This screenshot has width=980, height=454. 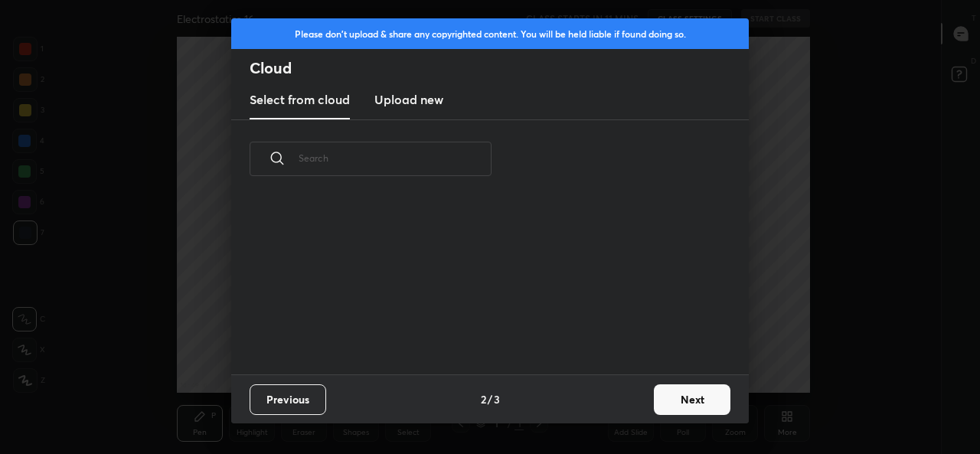 I want to click on h4: 2, so click(x=484, y=399).